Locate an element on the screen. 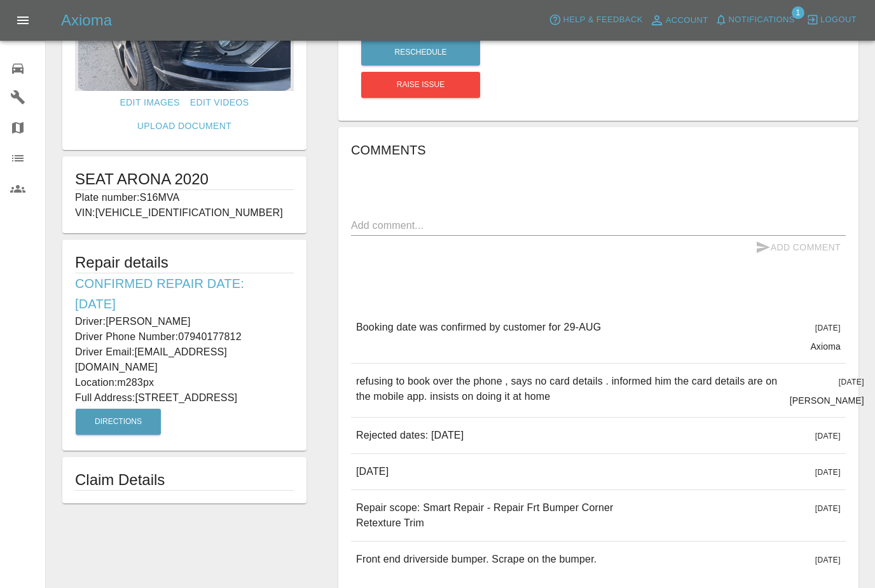  span: 1 is located at coordinates (798, 13).